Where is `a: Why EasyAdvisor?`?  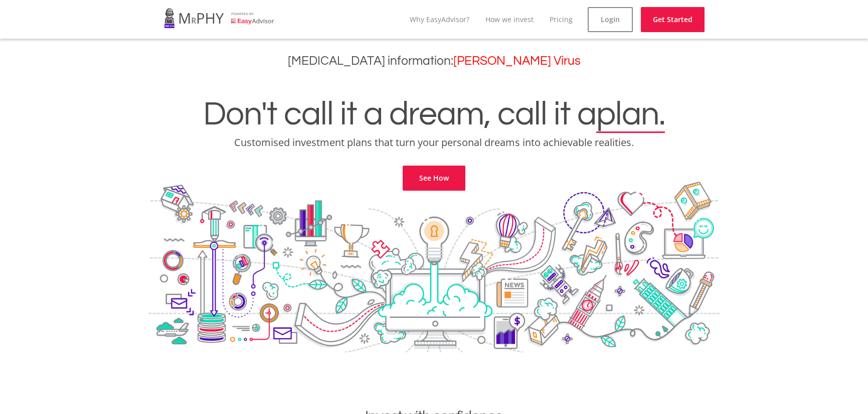
a: Why EasyAdvisor? is located at coordinates (440, 19).